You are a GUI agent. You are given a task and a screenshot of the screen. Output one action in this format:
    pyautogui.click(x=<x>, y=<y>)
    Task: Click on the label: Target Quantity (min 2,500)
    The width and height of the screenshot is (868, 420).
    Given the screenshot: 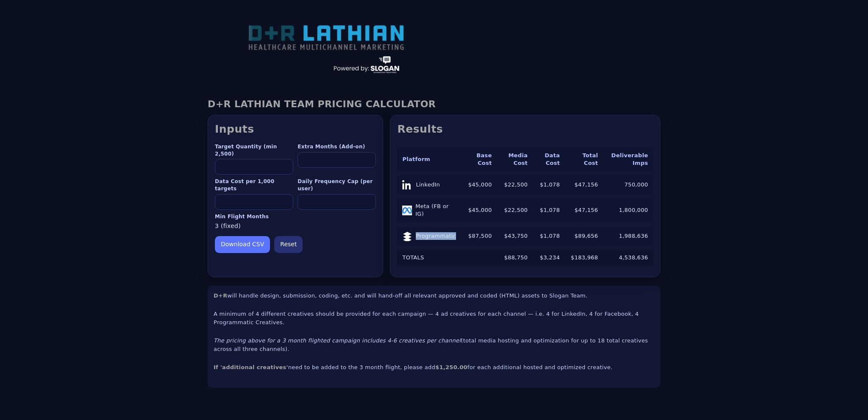 What is the action you would take?
    pyautogui.click(x=254, y=151)
    